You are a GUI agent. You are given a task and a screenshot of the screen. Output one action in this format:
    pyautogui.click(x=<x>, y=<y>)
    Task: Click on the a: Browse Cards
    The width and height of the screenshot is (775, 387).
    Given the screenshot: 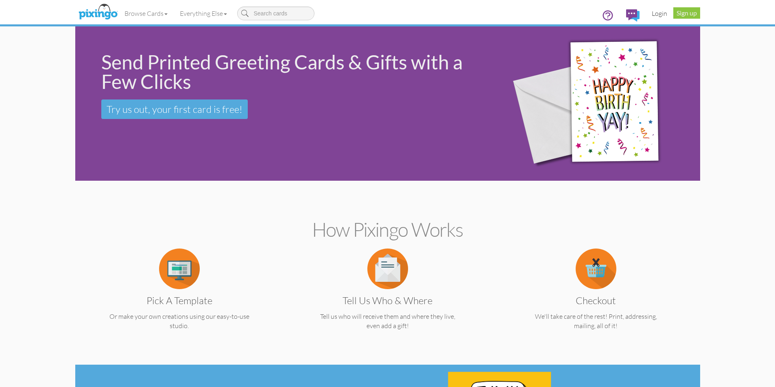 What is the action you would take?
    pyautogui.click(x=146, y=13)
    